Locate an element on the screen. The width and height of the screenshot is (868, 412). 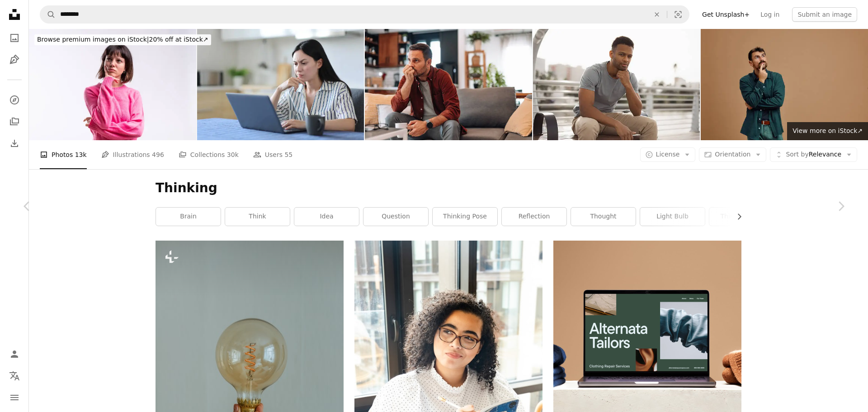
a: thinking man is located at coordinates (741, 217).